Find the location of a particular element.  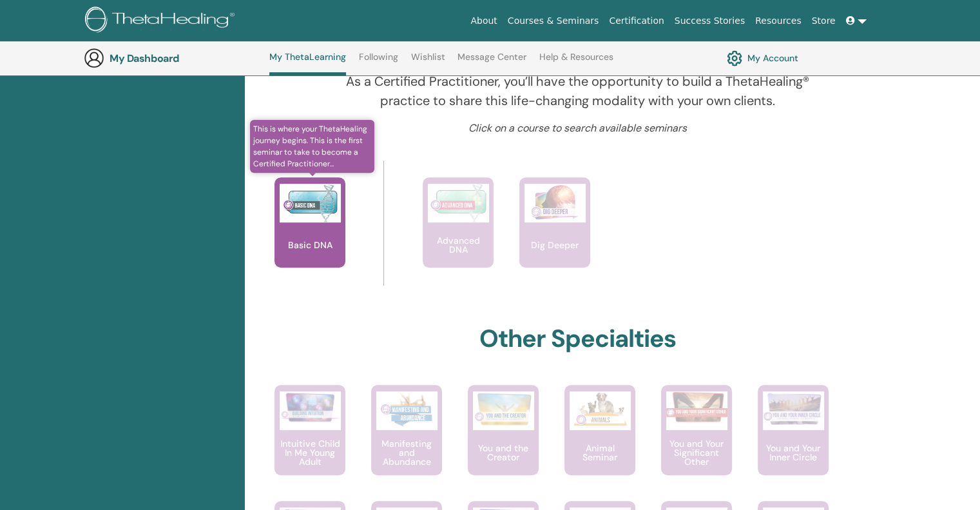

a: Success Stories is located at coordinates (710, 21).